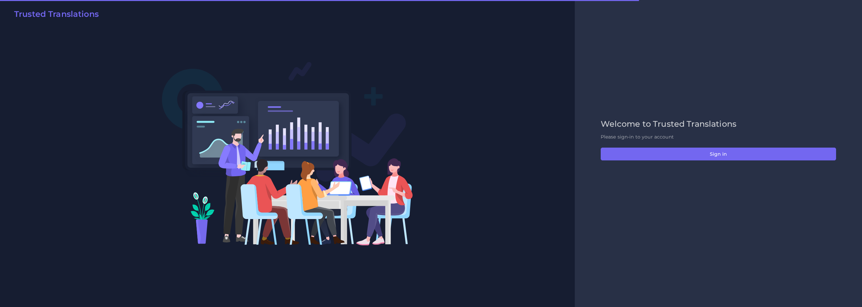 Image resolution: width=862 pixels, height=307 pixels. Describe the element at coordinates (718, 124) in the screenshot. I see `h2: Welcome to Trusted Translations` at that location.